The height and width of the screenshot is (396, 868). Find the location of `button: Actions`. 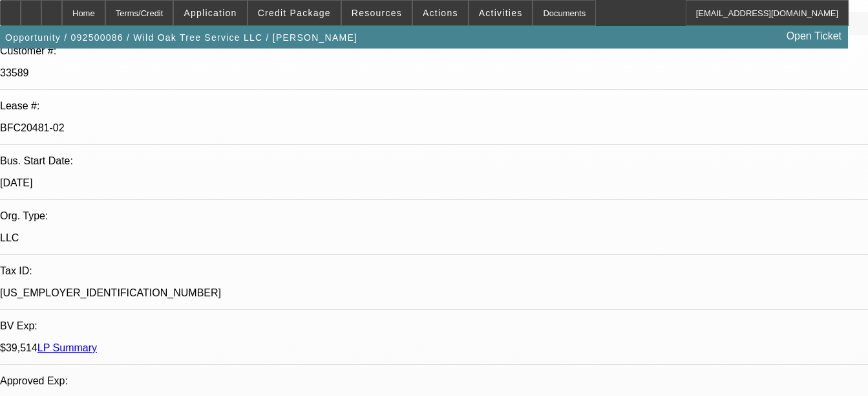

button: Actions is located at coordinates (440, 13).